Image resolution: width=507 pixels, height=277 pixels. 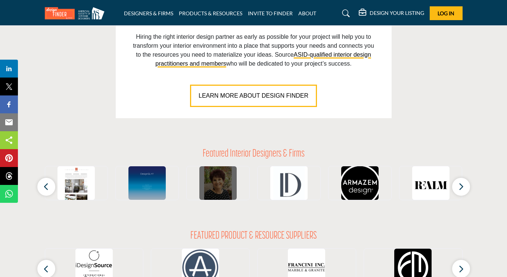 I want to click on h2: FEATURED PRODUCT & RESOURCE SUPPLIERS, so click(x=253, y=237).